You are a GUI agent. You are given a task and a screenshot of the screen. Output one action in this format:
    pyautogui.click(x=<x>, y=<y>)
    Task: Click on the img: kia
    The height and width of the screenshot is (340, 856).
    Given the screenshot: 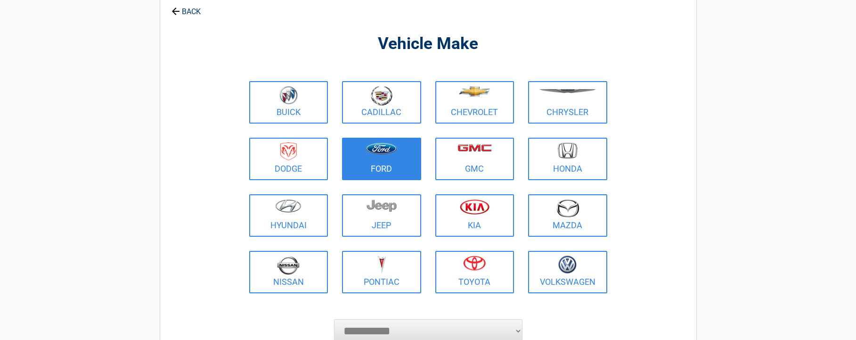 What is the action you would take?
    pyautogui.click(x=475, y=206)
    